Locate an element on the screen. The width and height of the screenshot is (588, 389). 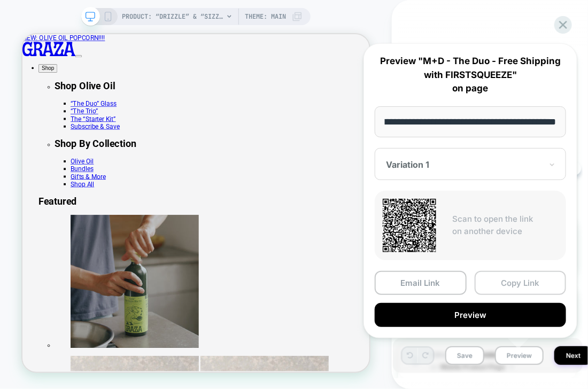
button: Save is located at coordinates (464, 355).